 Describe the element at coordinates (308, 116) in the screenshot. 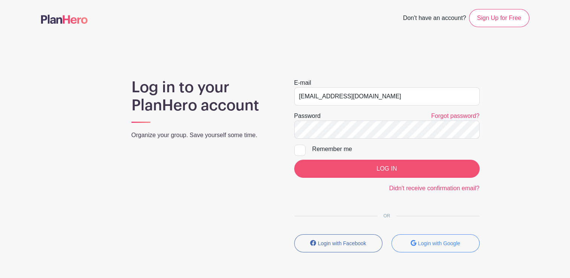

I see `label: Password` at that location.